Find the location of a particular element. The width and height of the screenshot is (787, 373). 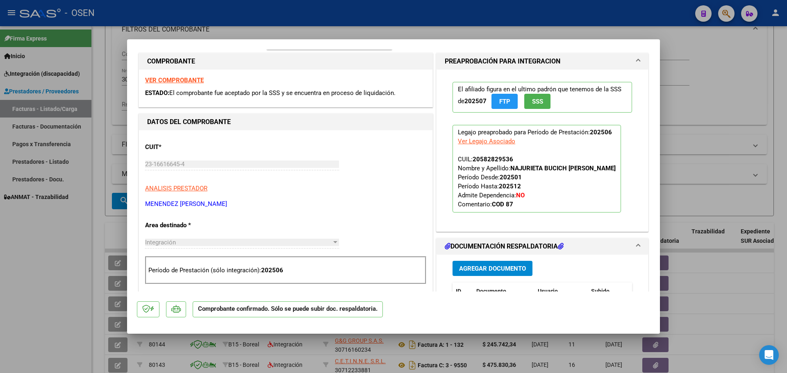

a: VER COMPROBANTE is located at coordinates (174, 80).